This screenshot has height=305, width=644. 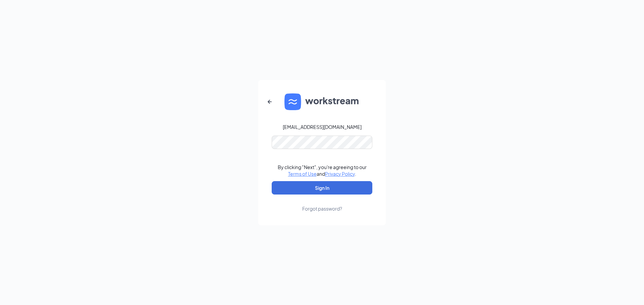 What do you see at coordinates (322, 204) in the screenshot?
I see `a: Forgot password?` at bounding box center [322, 204].